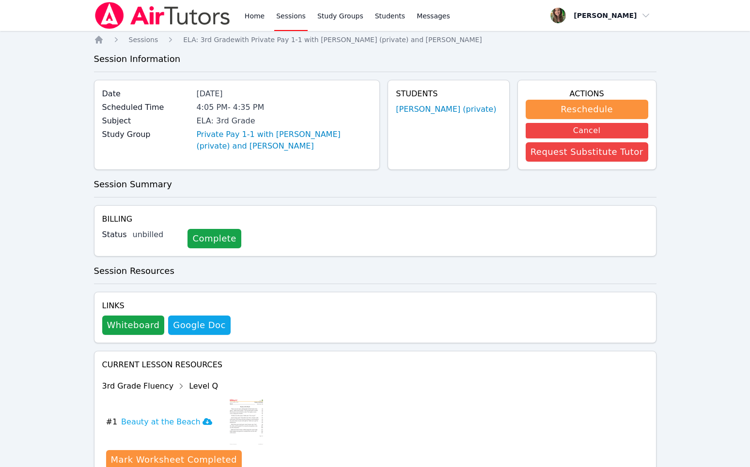  What do you see at coordinates (586, 109) in the screenshot?
I see `button: Reschedule` at bounding box center [586, 109].